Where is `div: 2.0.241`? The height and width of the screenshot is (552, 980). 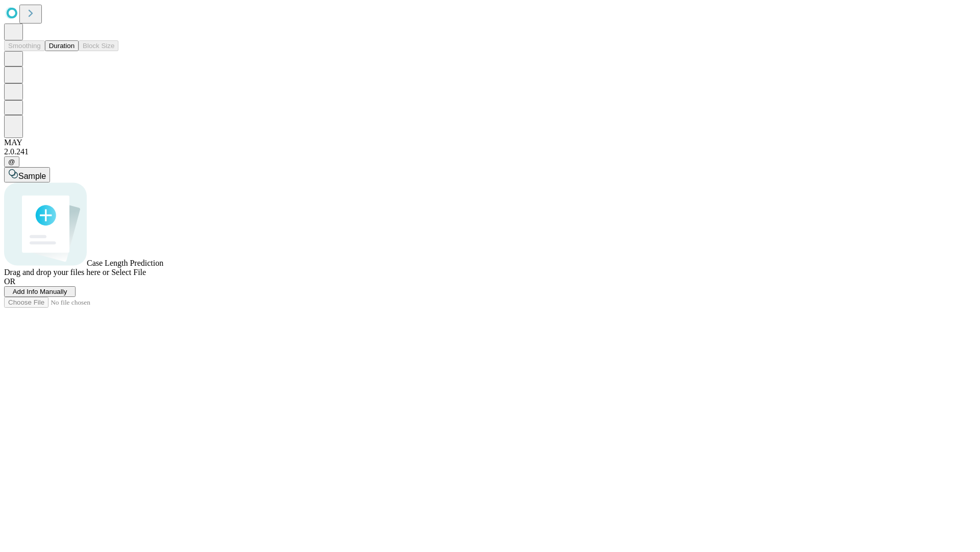
div: 2.0.241 is located at coordinates (490, 152).